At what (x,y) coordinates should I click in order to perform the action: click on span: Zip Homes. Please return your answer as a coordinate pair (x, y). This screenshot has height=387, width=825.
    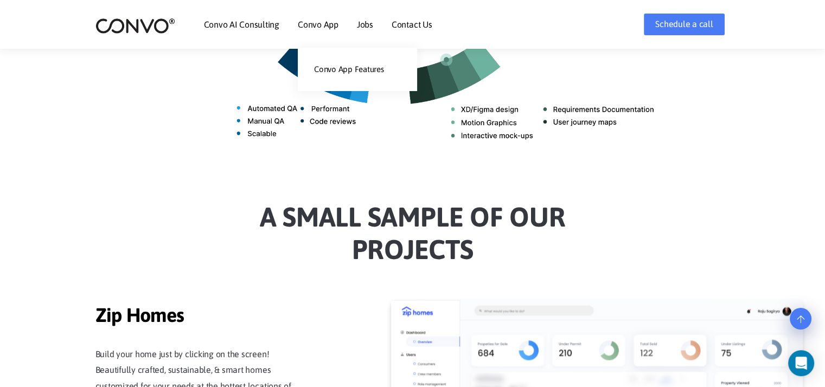
    Looking at the image, I should click on (198, 317).